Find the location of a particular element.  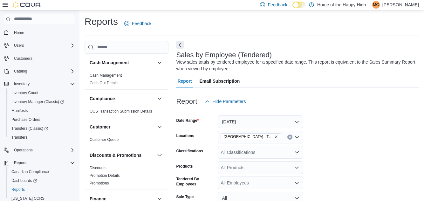

input: Dark Mode is located at coordinates (299, 5).